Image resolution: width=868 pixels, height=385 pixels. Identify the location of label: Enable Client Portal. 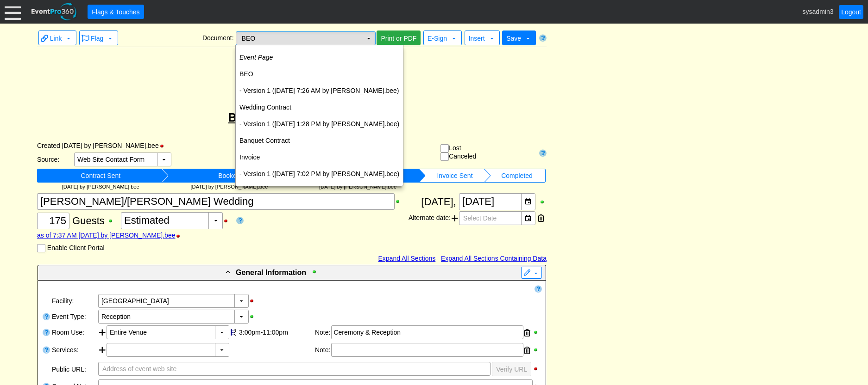
(76, 248).